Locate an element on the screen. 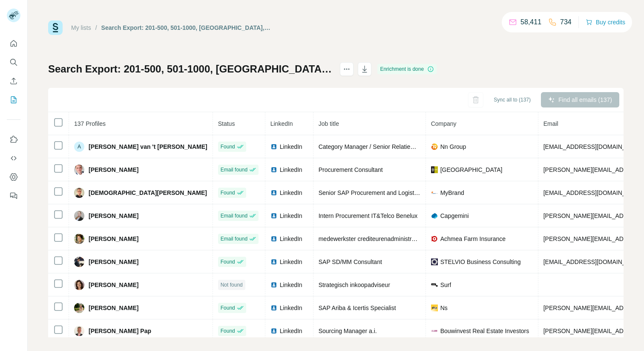 This screenshot has width=644, height=351. span: MyBrand is located at coordinates (452, 193).